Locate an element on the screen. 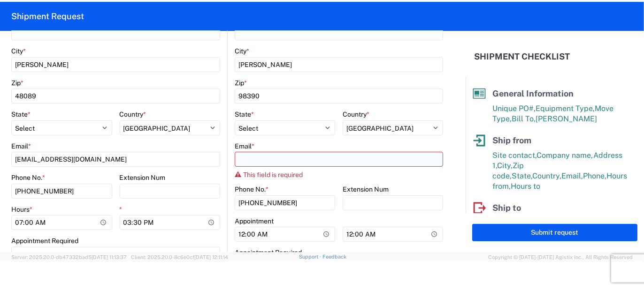  a: Support is located at coordinates (311, 257).